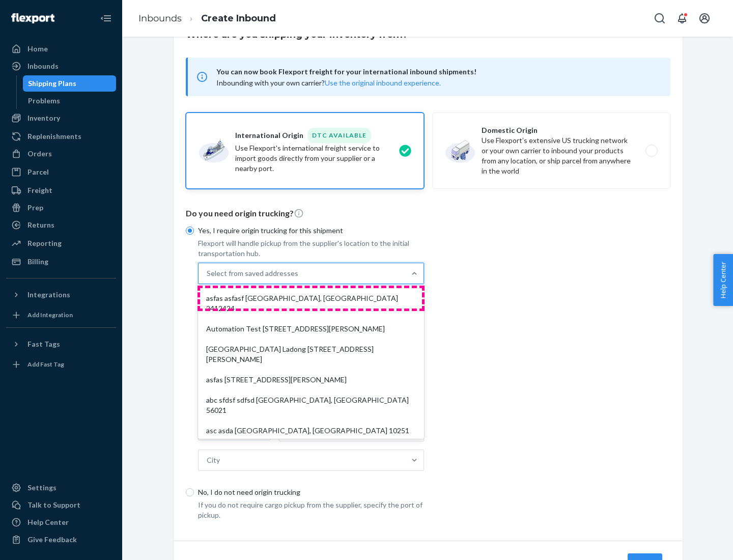 The width and height of the screenshot is (733, 560). Describe the element at coordinates (328, 83) in the screenshot. I see `span: Inbounding with your own carrier?` at that location.